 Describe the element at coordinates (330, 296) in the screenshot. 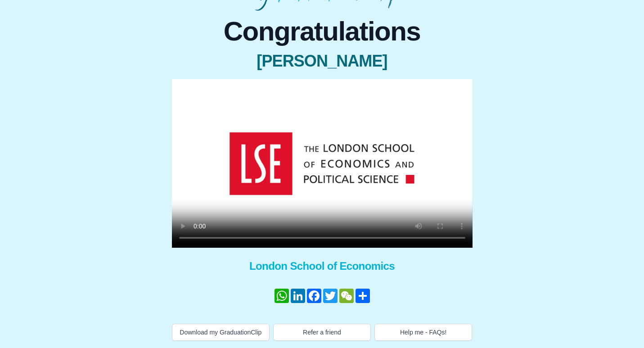

I see `a: Twitter` at that location.